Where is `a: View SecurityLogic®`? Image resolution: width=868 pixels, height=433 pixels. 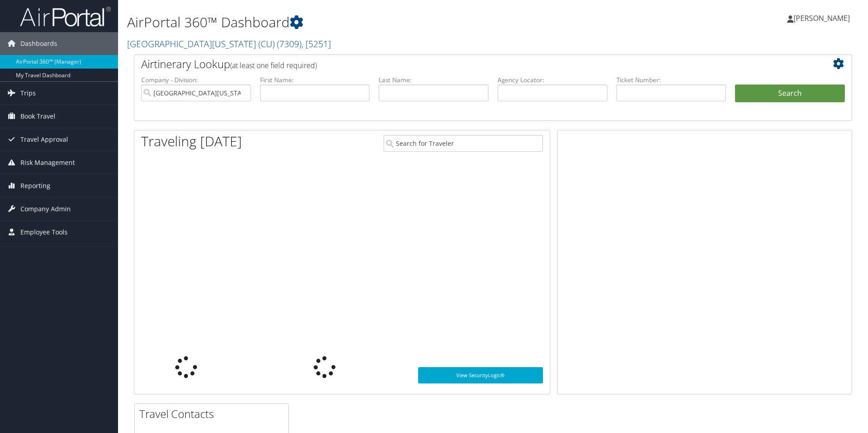 a: View SecurityLogic® is located at coordinates (480, 375).